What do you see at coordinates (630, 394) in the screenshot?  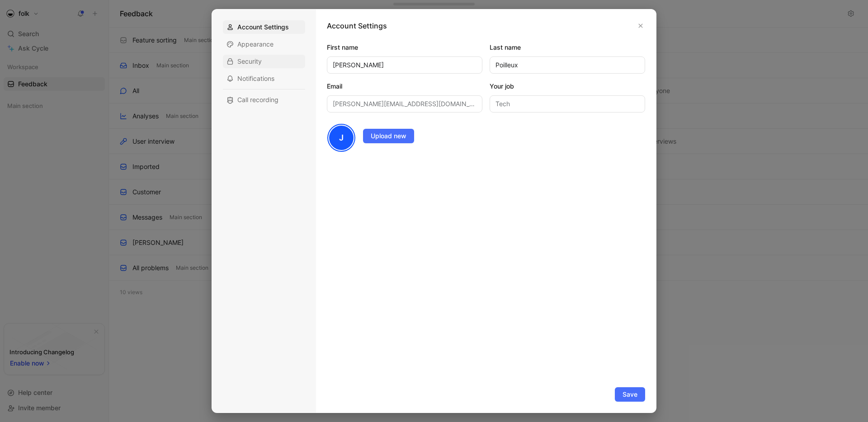 I see `span: Save` at bounding box center [630, 394].